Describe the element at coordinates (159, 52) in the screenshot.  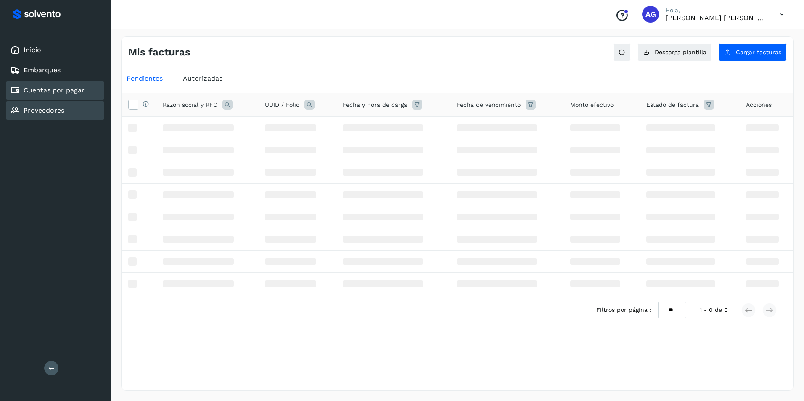
I see `h4: Mis facturas` at that location.